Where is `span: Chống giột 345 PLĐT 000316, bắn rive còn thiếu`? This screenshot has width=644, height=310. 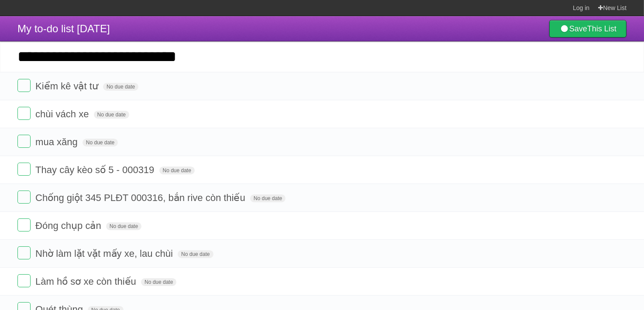
span: Chống giột 345 PLĐT 000316, bắn rive còn thiếu is located at coordinates (142, 197).